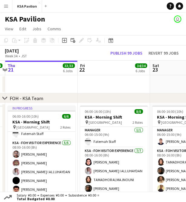 The image size is (186, 202). Describe the element at coordinates (82, 65) in the screenshot. I see `span: Fri` at that location.